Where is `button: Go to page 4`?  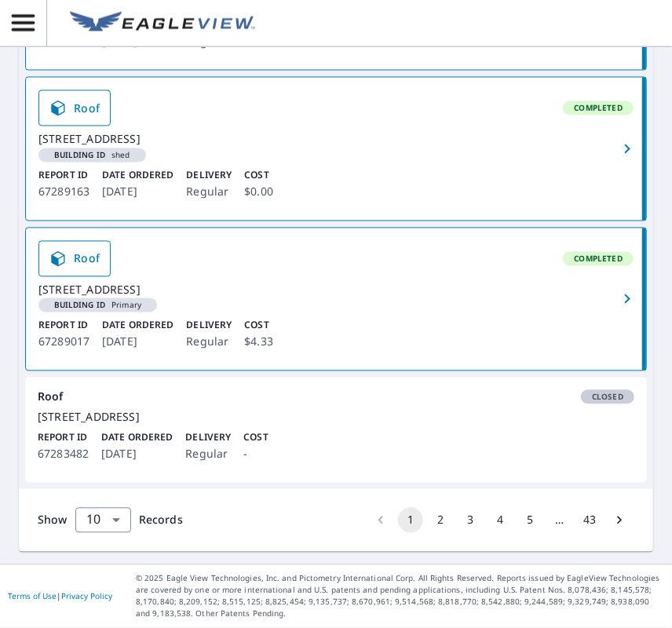 button: Go to page 4 is located at coordinates (501, 521).